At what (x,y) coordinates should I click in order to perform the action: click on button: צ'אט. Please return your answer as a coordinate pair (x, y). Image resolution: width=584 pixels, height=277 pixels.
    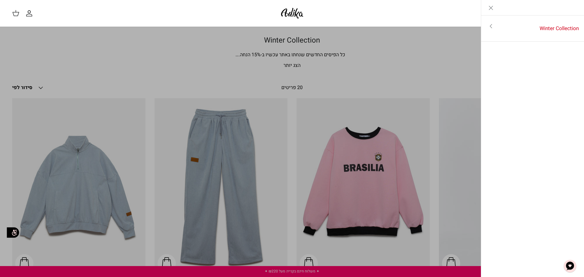
    Looking at the image, I should click on (570, 266).